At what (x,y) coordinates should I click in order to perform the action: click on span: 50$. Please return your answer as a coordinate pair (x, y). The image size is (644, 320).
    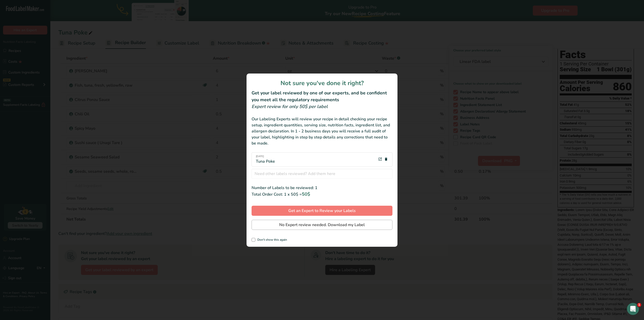
    Looking at the image, I should click on (306, 194).